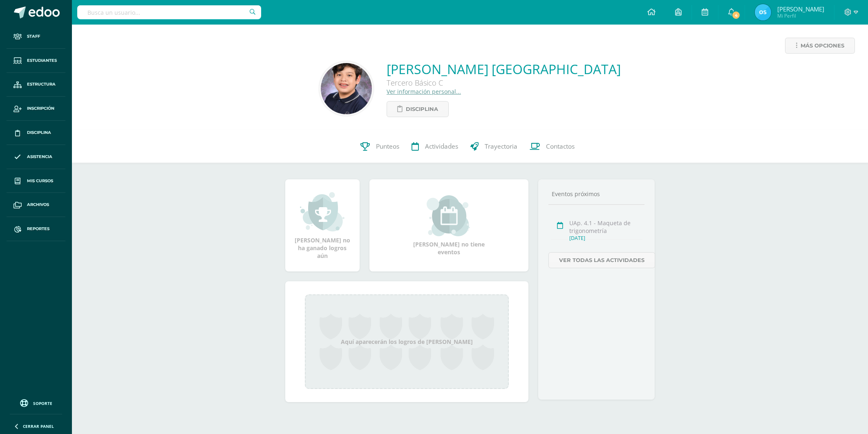 The height and width of the screenshot is (434, 868). I want to click on span: Estudiantes, so click(42, 61).